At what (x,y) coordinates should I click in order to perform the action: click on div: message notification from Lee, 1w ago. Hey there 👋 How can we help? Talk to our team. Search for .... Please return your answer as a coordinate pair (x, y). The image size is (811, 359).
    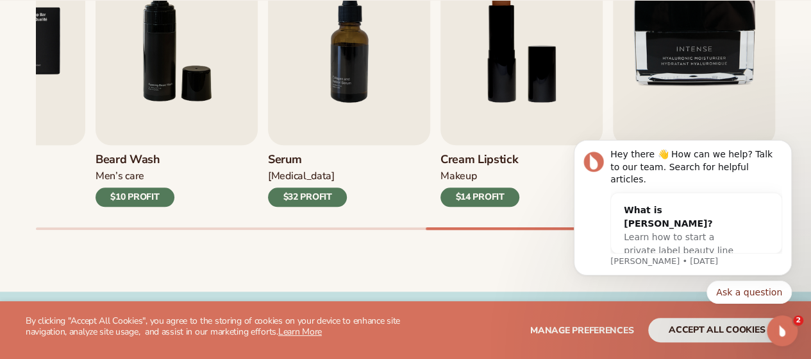
    Looking at the image, I should click on (128, 96).